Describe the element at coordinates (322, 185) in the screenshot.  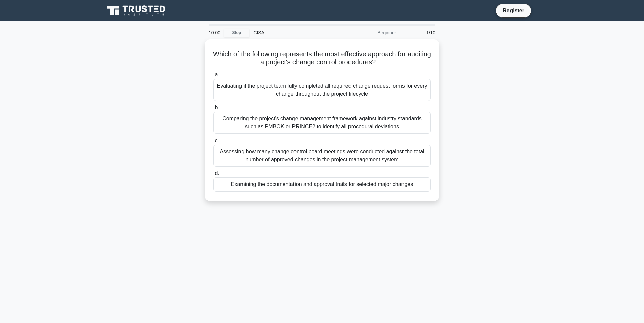
I see `div: Examining the documentation and approval trails for selected major changes` at that location.